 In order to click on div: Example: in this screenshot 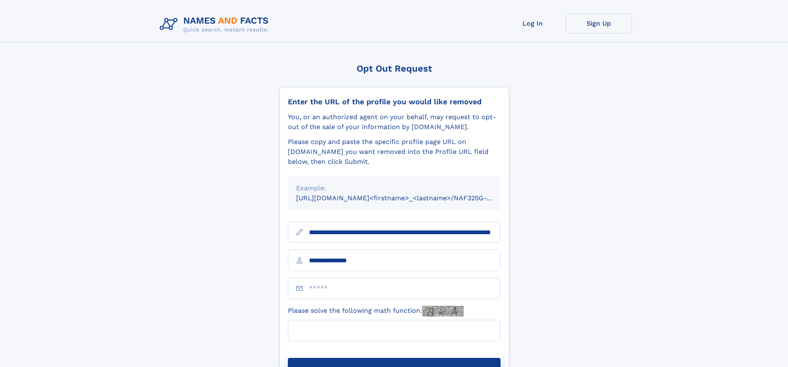, I will do `click(394, 188)`.